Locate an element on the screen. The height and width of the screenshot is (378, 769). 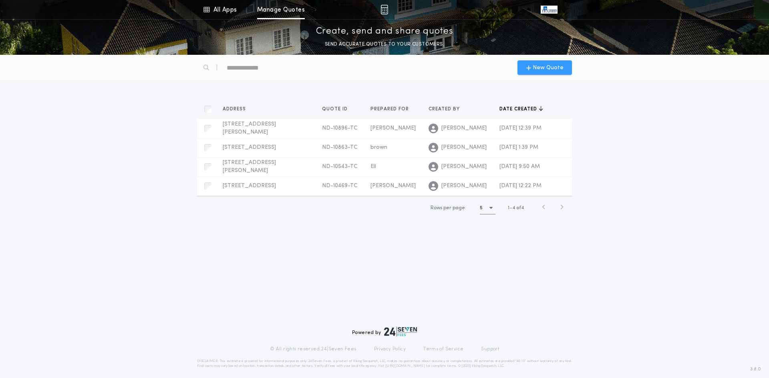
img: logo is located at coordinates (400, 332).